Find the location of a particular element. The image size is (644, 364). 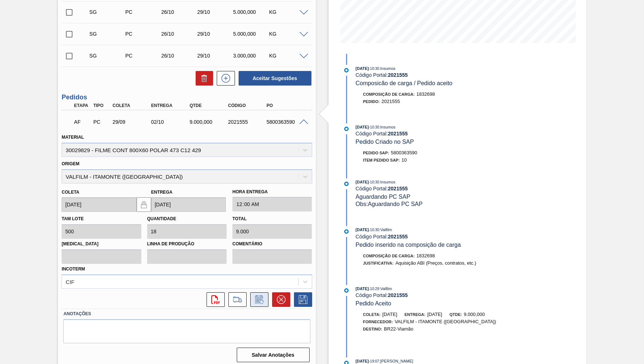

div: Nova sugestão is located at coordinates (224, 78).